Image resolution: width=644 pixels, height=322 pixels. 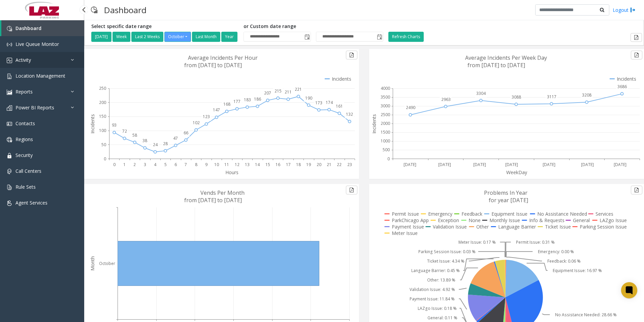 I want to click on text: 18, so click(x=298, y=164).